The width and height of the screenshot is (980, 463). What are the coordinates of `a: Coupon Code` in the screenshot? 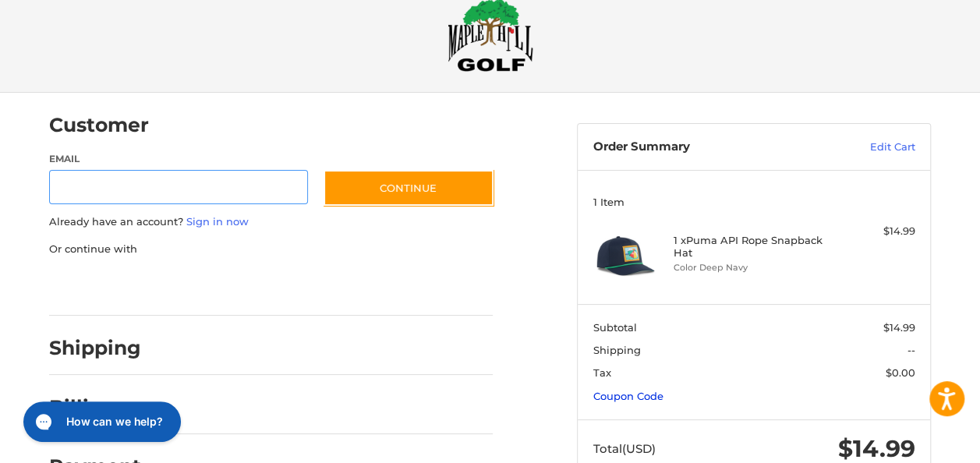 It's located at (629, 396).